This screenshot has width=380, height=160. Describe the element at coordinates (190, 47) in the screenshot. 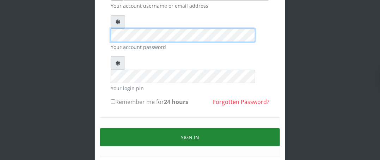

I see `small: Your account password` at that location.